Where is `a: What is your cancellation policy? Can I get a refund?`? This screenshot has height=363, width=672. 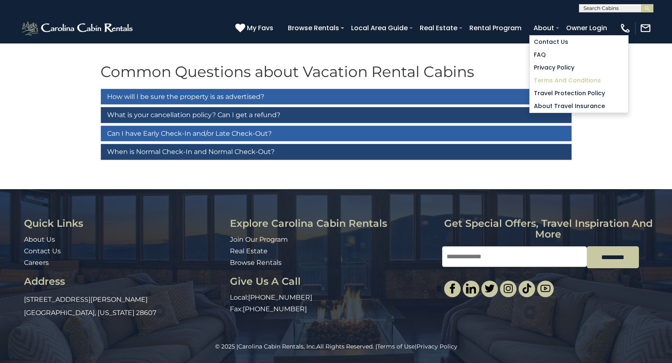
a: What is your cancellation policy? Can I get a refund? is located at coordinates (336, 115).